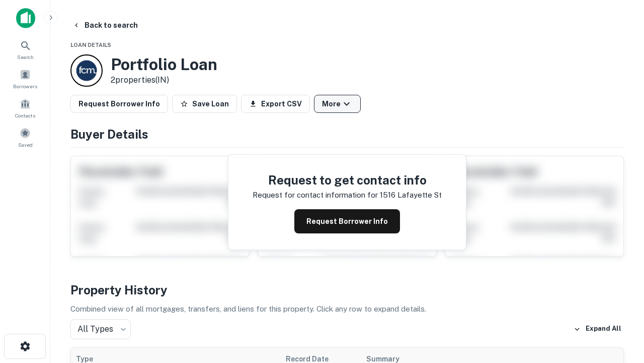  Describe the element at coordinates (25, 137) in the screenshot. I see `div: Saved` at that location.